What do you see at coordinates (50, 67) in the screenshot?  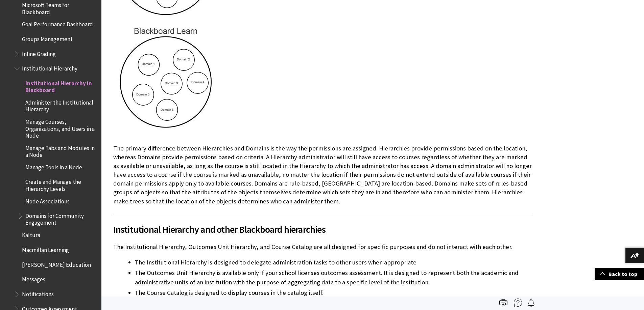 I see `span: Institutional Hierarchy` at bounding box center [50, 67].